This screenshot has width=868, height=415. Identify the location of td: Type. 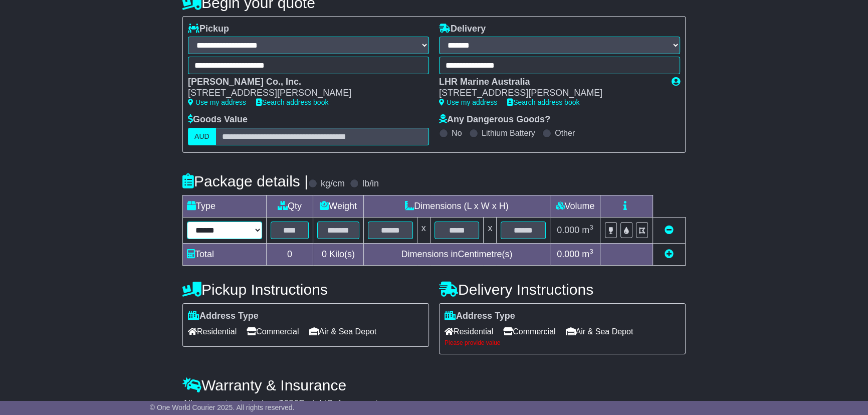
(224, 206).